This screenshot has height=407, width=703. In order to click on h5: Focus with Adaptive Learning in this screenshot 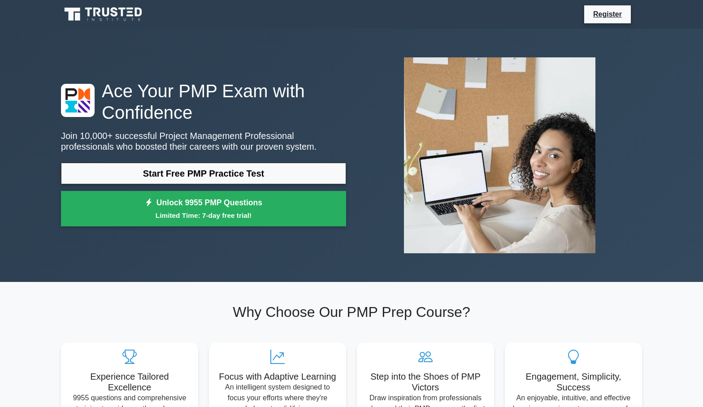, I will do `click(278, 377)`.